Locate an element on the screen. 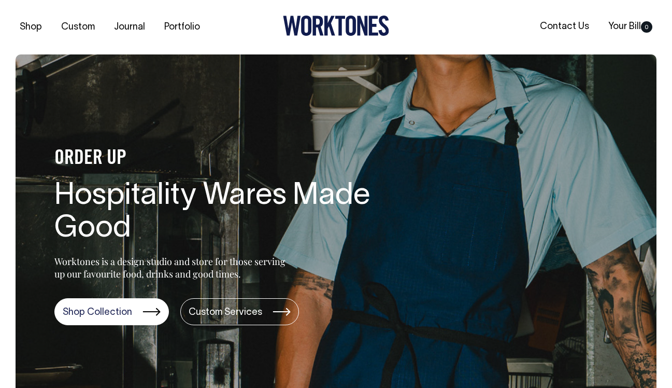 The width and height of the screenshot is (672, 388). h4: ORDER UP is located at coordinates (220, 159).